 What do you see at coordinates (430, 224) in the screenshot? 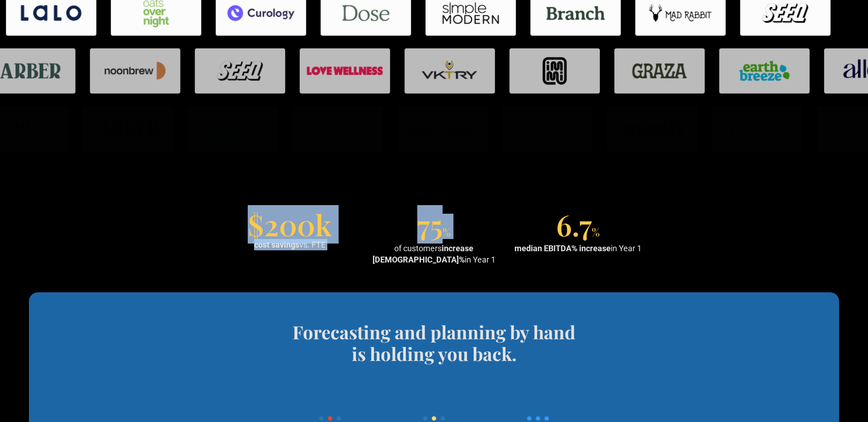
I see `span: 75` at bounding box center [430, 224].